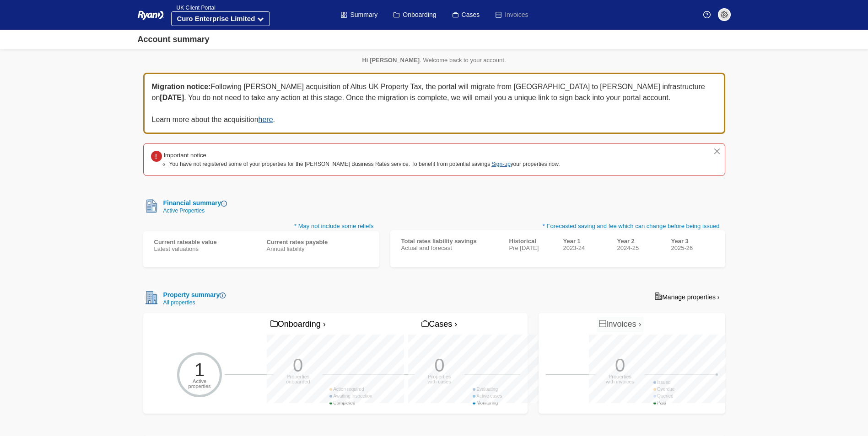  Describe the element at coordinates (530, 241) in the screenshot. I see `div: Historical` at that location.